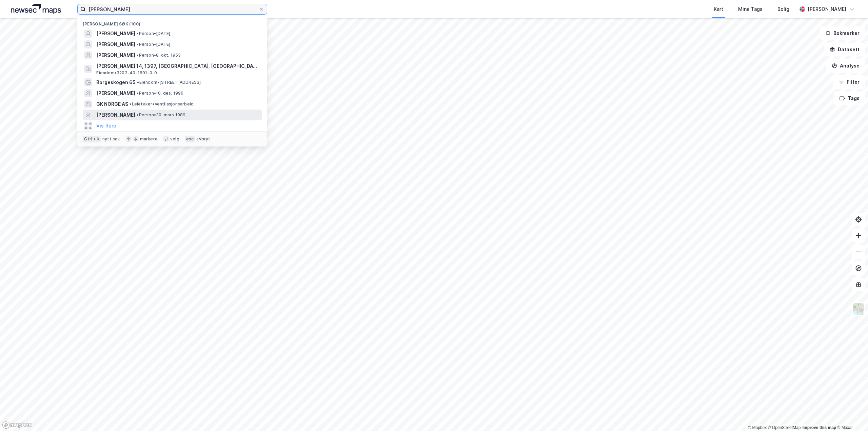 The width and height of the screenshot is (868, 431). Describe the element at coordinates (111, 139) in the screenshot. I see `div: nytt søk` at that location.